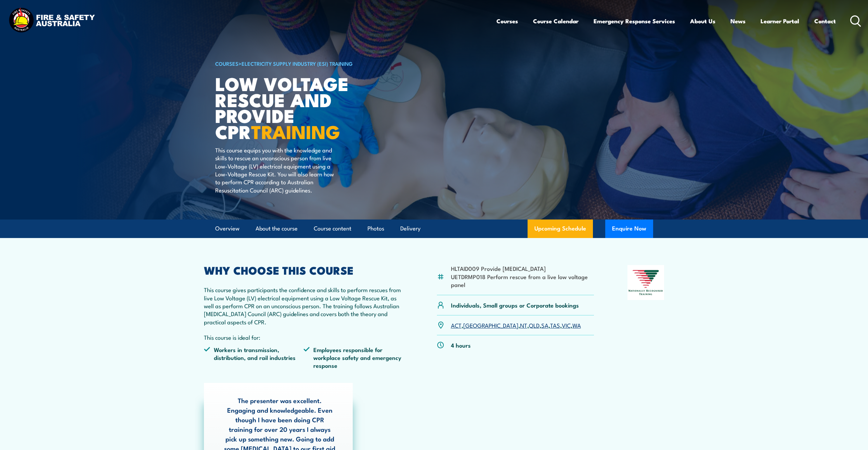 The height and width of the screenshot is (450, 868). Describe the element at coordinates (410, 228) in the screenshot. I see `a: Delivery` at that location.